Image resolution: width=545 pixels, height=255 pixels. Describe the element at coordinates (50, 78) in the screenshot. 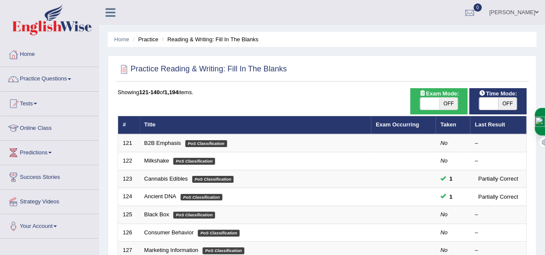

I see `a: Practice Questions` at that location.